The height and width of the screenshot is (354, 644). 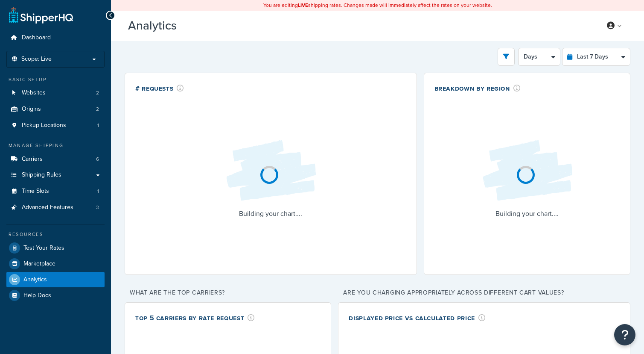 What do you see at coordinates (56, 295) in the screenshot?
I see `li: Help Docs` at bounding box center [56, 295].